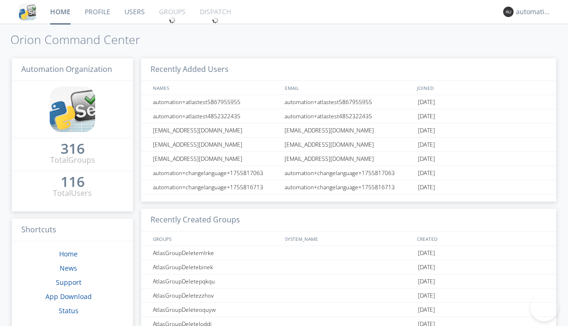 The width and height of the screenshot is (568, 326). Describe the element at coordinates (216, 281) in the screenshot. I see `div: AtlasGroupDeletepqkqu` at that location.